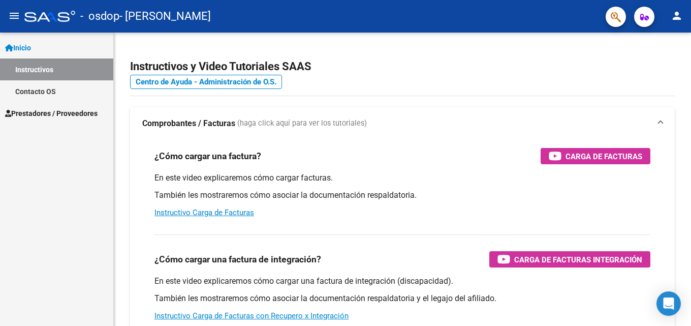 The image size is (691, 326). Describe the element at coordinates (100, 16) in the screenshot. I see `span: - osdop` at that location.